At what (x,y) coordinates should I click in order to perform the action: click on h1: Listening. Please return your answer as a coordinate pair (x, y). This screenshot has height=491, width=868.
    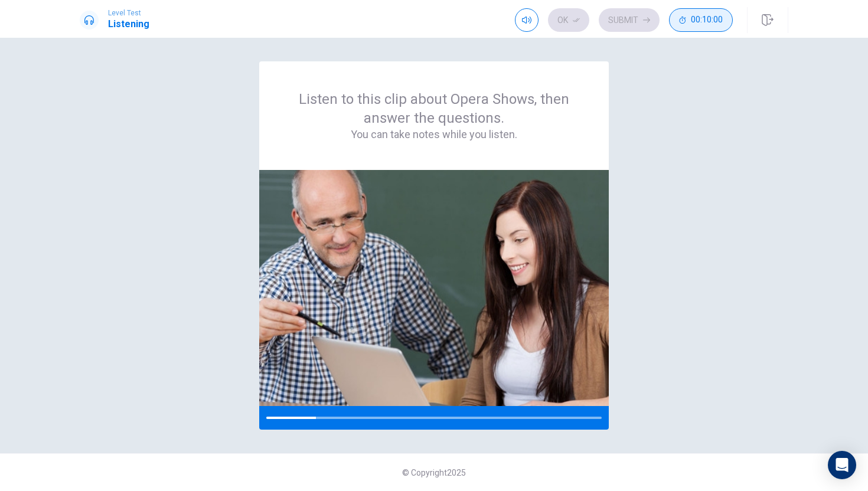
    Looking at the image, I should click on (128, 24).